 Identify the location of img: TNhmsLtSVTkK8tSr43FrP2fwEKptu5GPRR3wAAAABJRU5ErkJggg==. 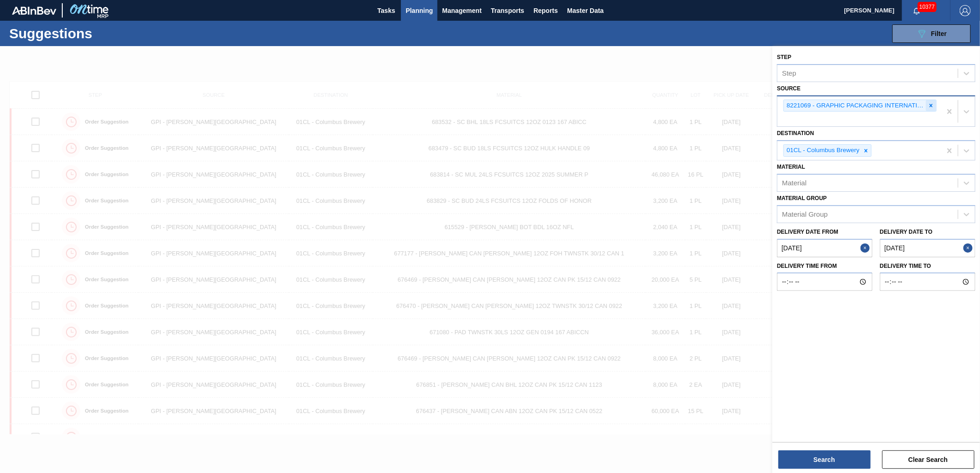
(34, 11).